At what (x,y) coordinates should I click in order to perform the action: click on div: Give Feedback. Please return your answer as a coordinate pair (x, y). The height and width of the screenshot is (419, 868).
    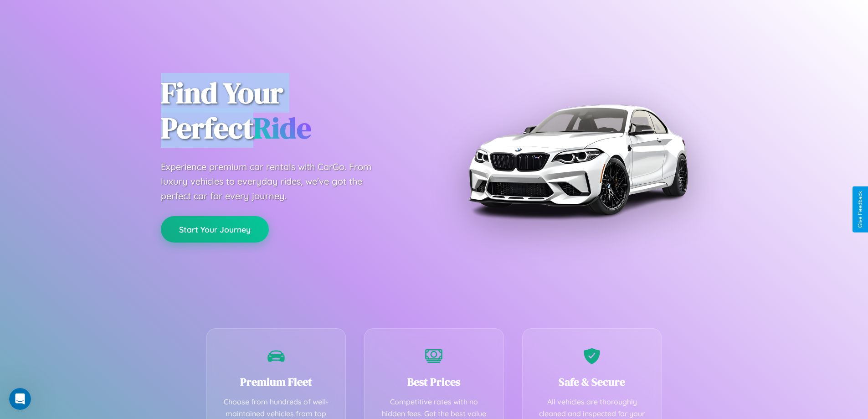
    Looking at the image, I should click on (861, 209).